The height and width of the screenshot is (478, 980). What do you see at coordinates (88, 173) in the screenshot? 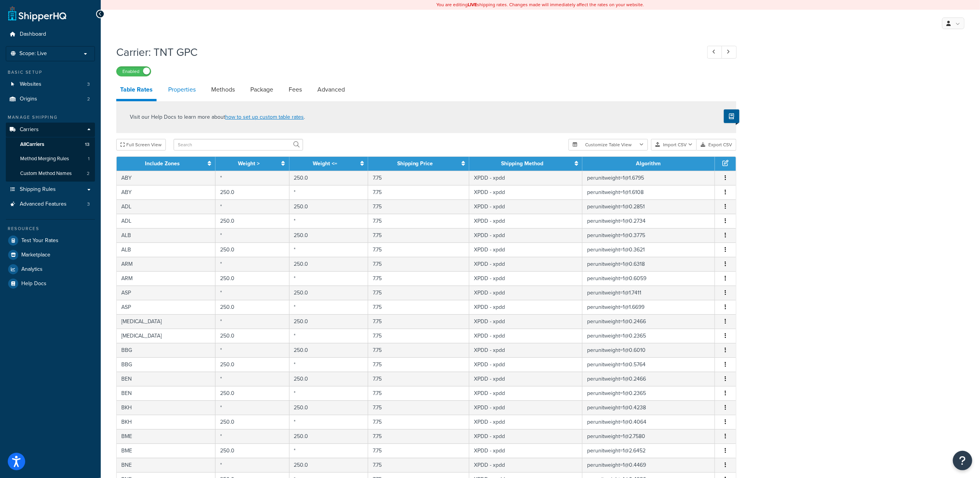
I see `span: 2` at bounding box center [88, 173].